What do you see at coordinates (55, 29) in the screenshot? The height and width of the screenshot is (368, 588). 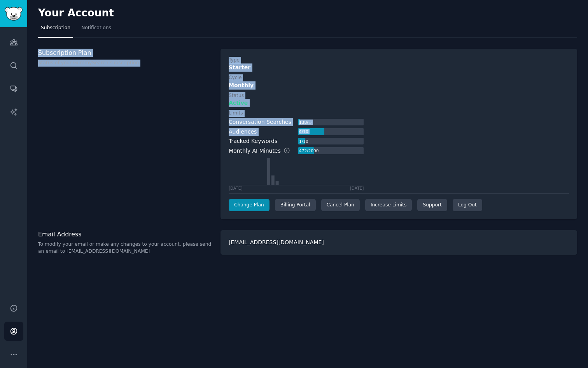 I see `a: Subscription` at bounding box center [55, 29].